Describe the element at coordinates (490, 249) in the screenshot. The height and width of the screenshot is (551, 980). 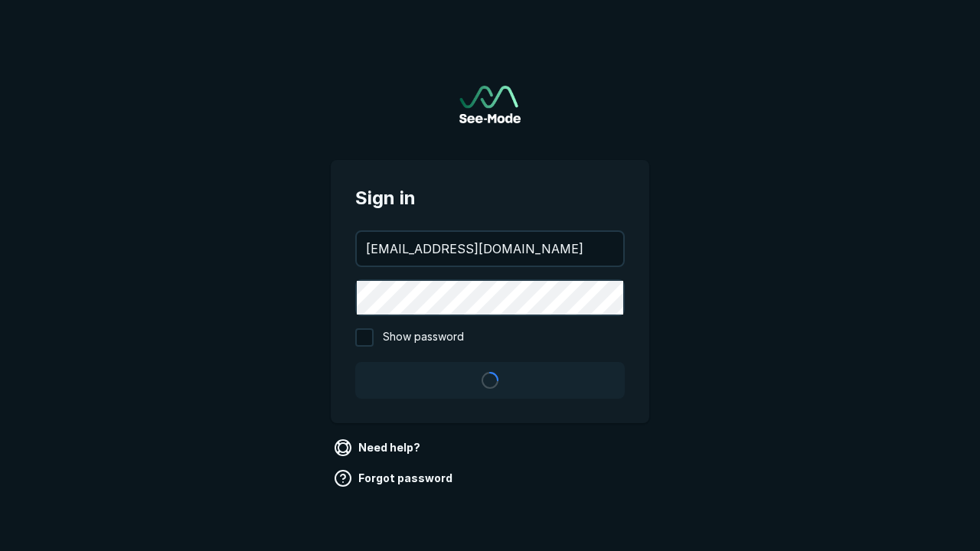
I see `input: your@email.com` at that location.